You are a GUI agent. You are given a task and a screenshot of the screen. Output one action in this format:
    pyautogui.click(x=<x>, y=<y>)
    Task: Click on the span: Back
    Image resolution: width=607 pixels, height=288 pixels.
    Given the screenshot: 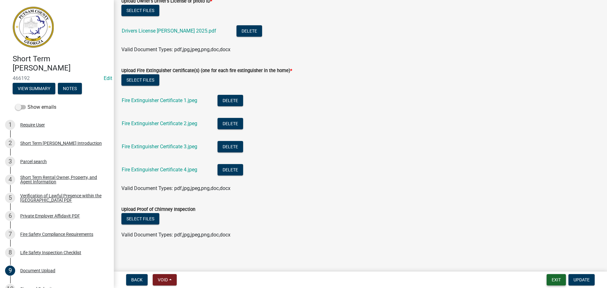 What is the action you would take?
    pyautogui.click(x=137, y=280)
    